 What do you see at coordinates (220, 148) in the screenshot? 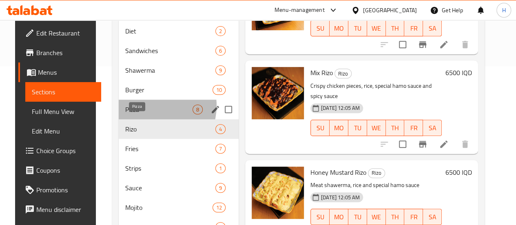
I see `span: 7` at bounding box center [220, 148].